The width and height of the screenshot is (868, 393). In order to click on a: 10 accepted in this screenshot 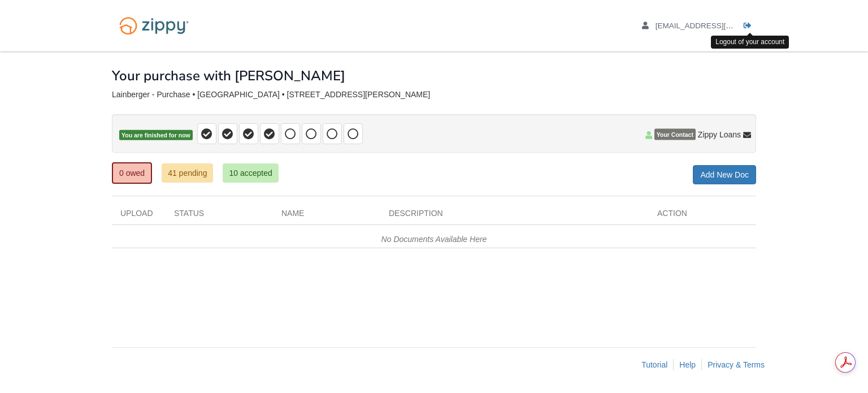, I will do `click(250, 173)`.